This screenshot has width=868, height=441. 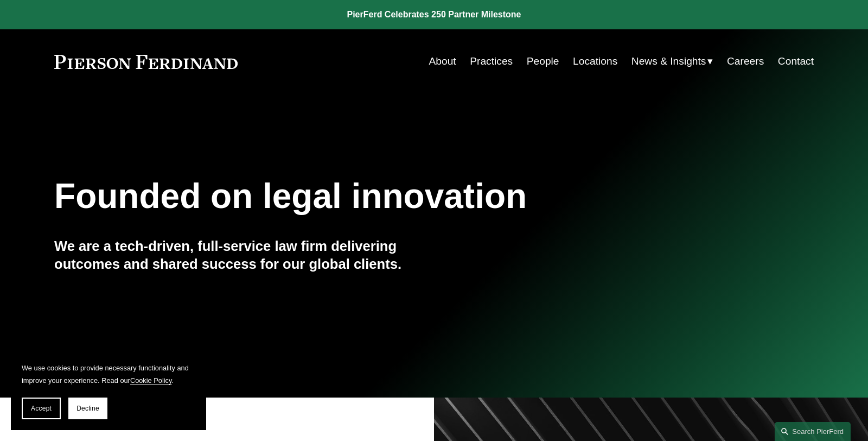 What do you see at coordinates (88, 408) in the screenshot?
I see `button: Decline` at bounding box center [88, 408].